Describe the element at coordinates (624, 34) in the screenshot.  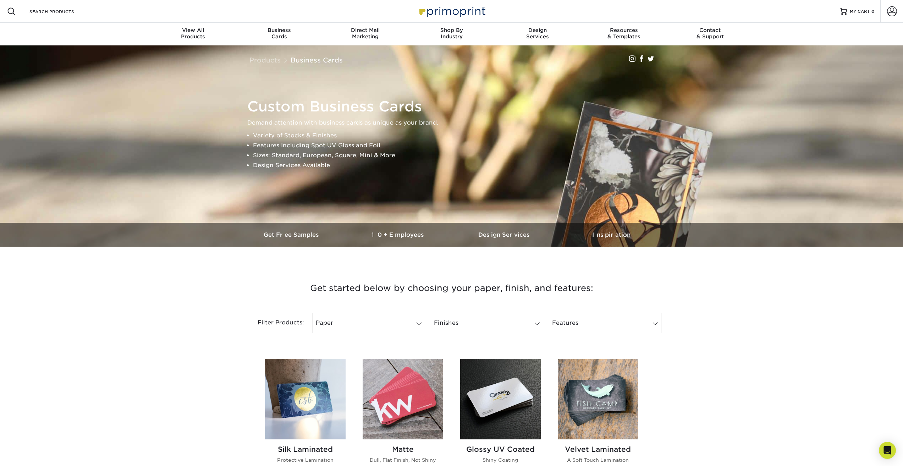
I see `a: Resources& Templates` at that location.